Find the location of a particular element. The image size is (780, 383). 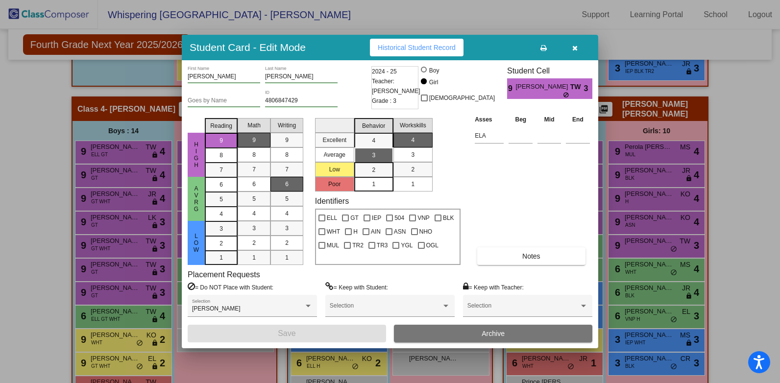

span: Behavior is located at coordinates (373, 126).